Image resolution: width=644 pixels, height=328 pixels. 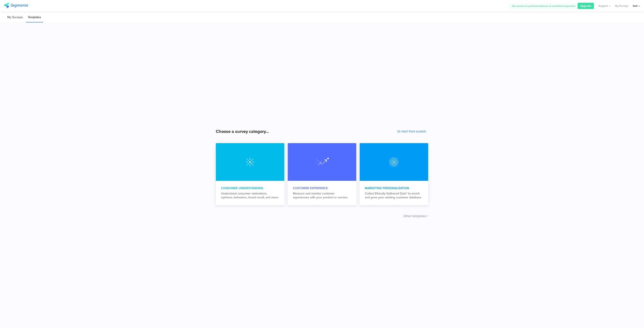 I want to click on div: Collect Ethically Gathered Data® to enrich and grow your existing customer database., so click(x=394, y=195).